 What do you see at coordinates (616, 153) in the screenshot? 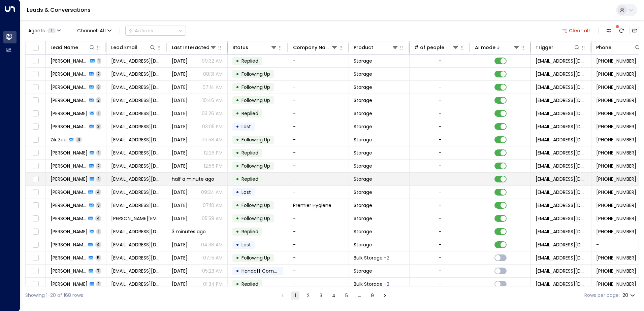
I see `span: +447456666766` at bounding box center [616, 153].